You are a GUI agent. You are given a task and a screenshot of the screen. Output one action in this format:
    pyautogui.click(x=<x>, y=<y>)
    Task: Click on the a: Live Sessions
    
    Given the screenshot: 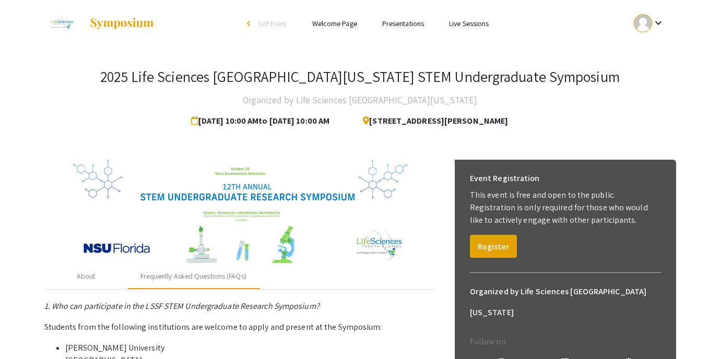 What is the action you would take?
    pyautogui.click(x=469, y=23)
    